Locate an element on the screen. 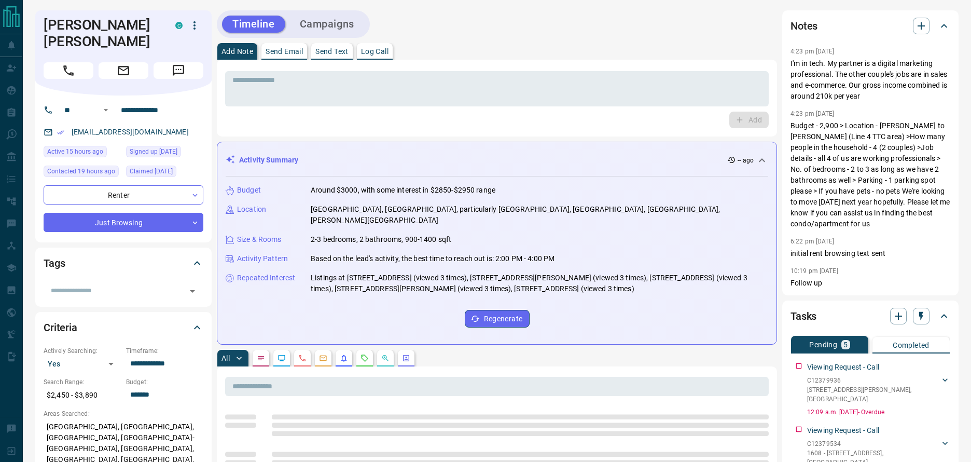 This screenshot has height=462, width=971. span: Call is located at coordinates (68, 71).